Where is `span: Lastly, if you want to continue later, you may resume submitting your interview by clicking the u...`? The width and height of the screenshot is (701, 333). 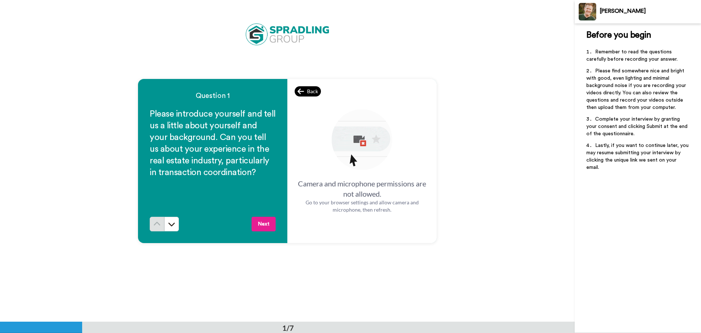
span: Lastly, if you want to continue later, you may resume submitting your interview by clicking the u... is located at coordinates (638, 156).